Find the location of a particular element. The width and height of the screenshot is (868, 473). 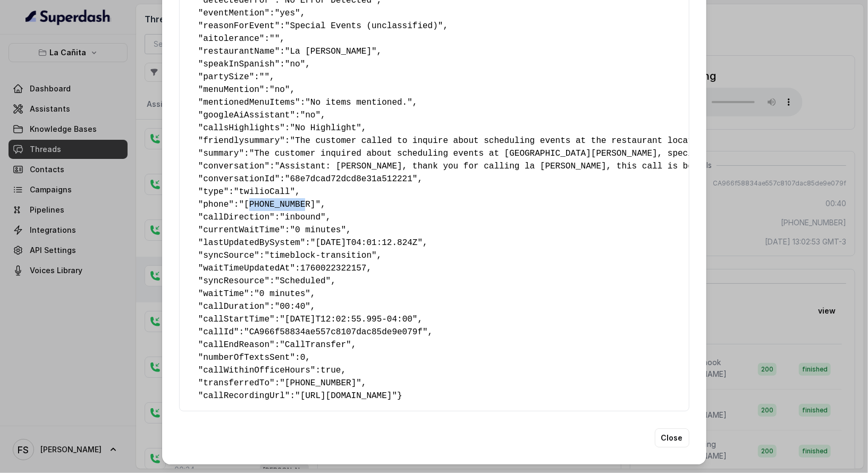

span: callDuration is located at coordinates (234, 306).